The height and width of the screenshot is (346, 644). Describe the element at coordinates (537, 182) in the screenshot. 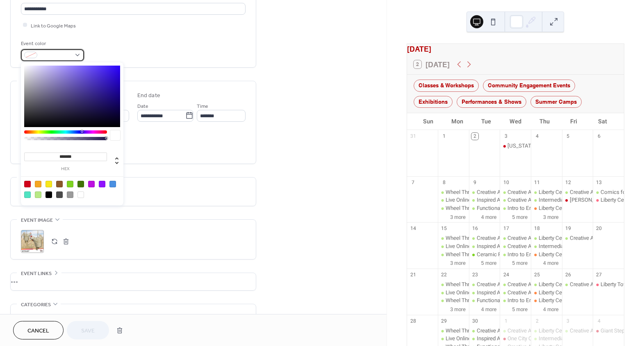

I see `div: 11` at that location.